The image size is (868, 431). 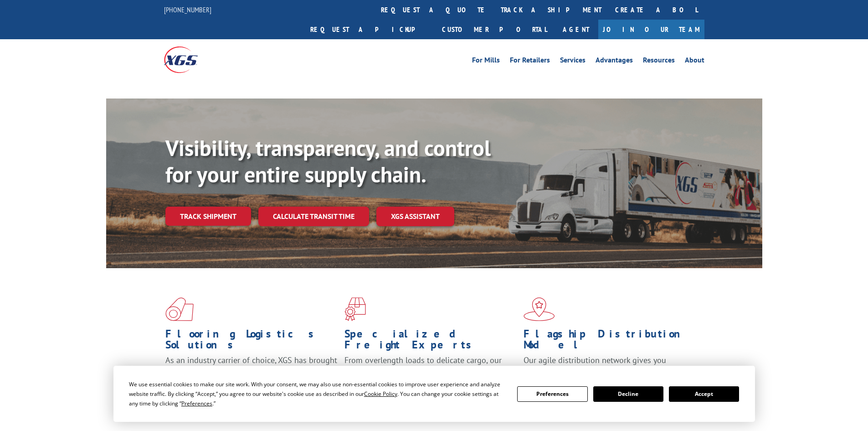 What do you see at coordinates (180, 308) in the screenshot?
I see `img: xgs-icon-total-supply-chain-intelligence-red` at bounding box center [180, 308].